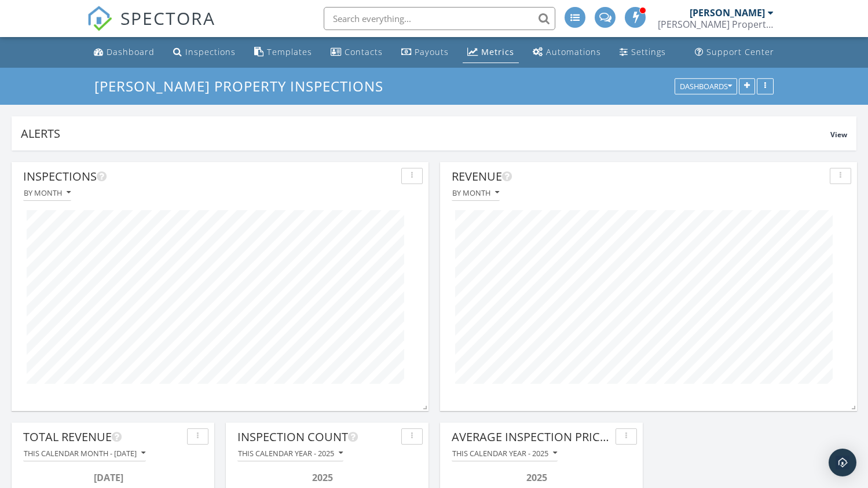 This screenshot has height=488, width=868. What do you see at coordinates (716, 25) in the screenshot?
I see `div: Bailey Property Inspections` at bounding box center [716, 25].